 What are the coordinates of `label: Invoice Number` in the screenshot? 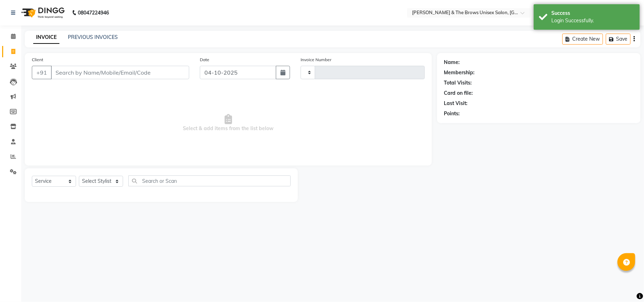 It's located at (316, 60).